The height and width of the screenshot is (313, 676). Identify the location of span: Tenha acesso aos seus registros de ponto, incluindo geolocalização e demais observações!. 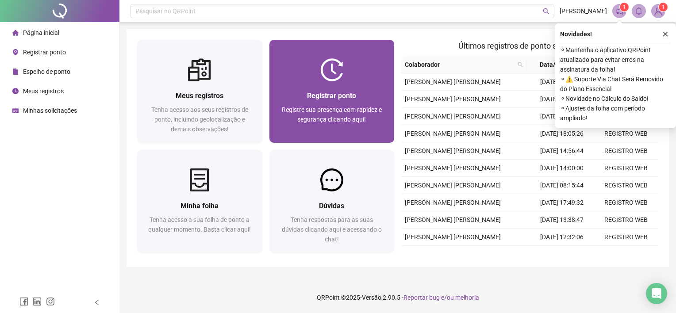
(200, 119).